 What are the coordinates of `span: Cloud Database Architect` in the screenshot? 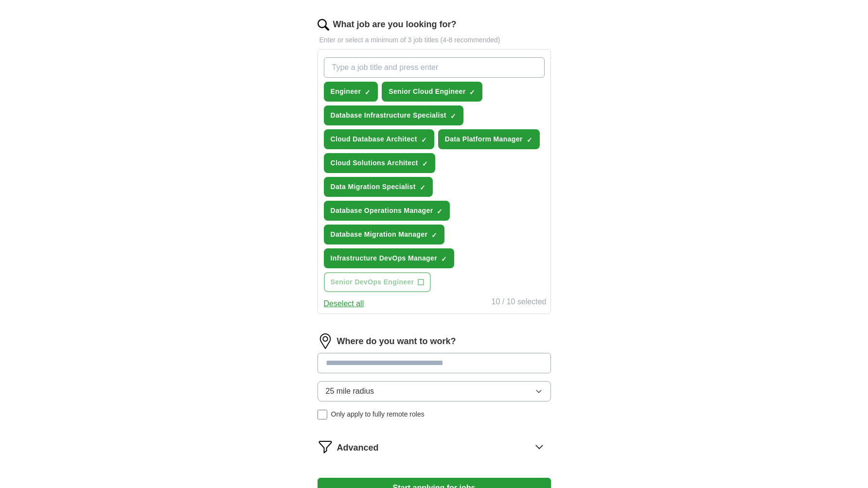 It's located at (374, 139).